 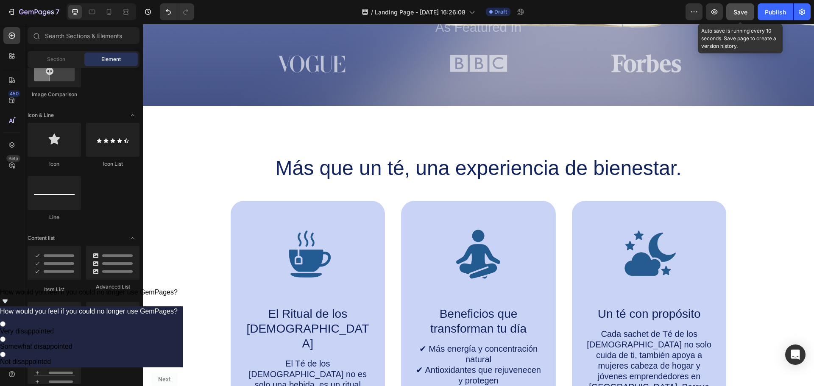 I want to click on span: Draft, so click(x=501, y=12).